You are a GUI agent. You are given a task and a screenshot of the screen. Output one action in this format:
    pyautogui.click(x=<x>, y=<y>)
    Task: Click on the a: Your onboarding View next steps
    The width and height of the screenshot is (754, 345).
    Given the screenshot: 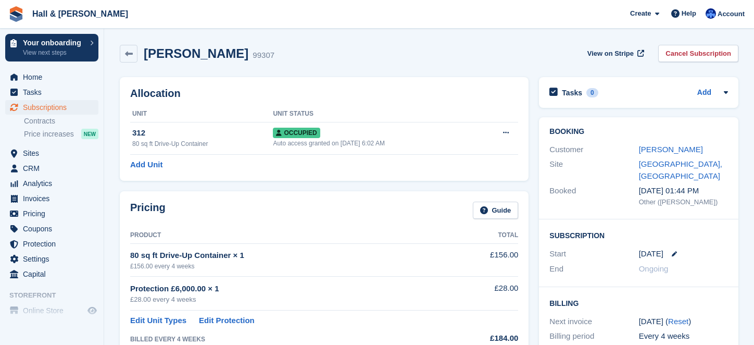 What is the action you would take?
    pyautogui.click(x=52, y=47)
    